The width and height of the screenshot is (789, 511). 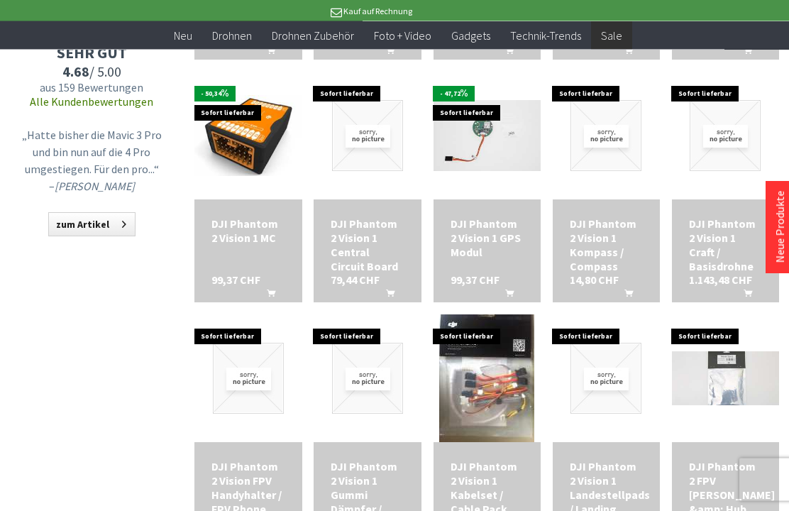 I want to click on span: 79,44 CHF, so click(x=355, y=280).